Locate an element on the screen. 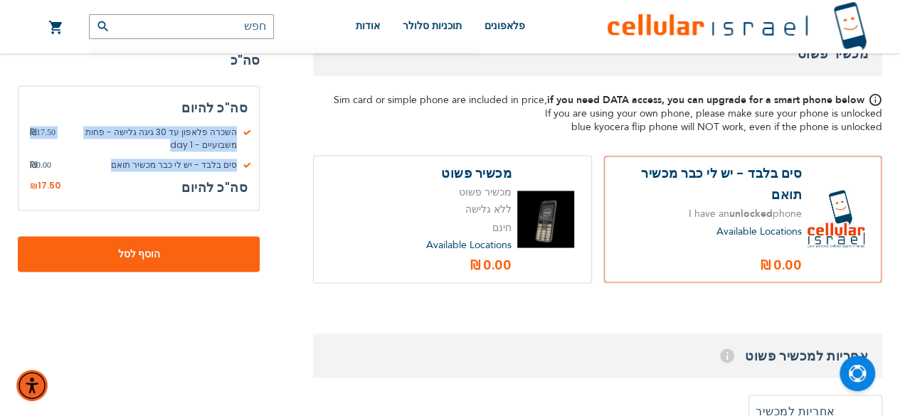 Image resolution: width=900 pixels, height=416 pixels. input: חפש is located at coordinates (181, 26).